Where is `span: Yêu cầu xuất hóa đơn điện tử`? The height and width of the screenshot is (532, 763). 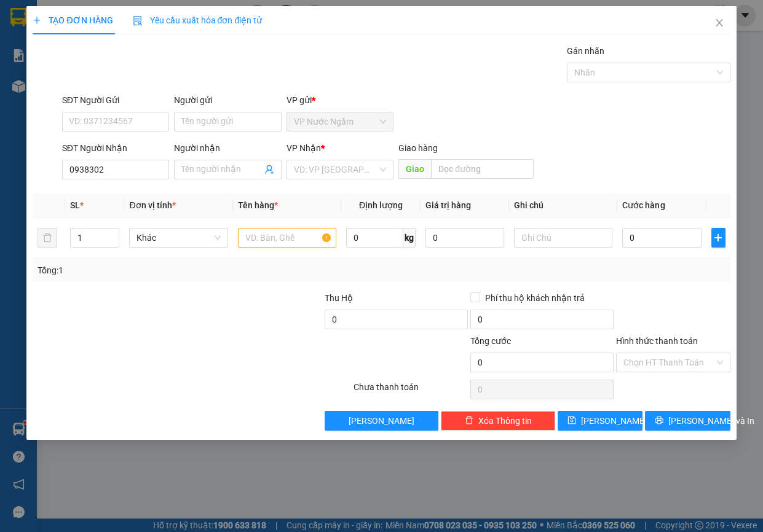 span: Yêu cầu xuất hóa đơn điện tử is located at coordinates (198, 20).